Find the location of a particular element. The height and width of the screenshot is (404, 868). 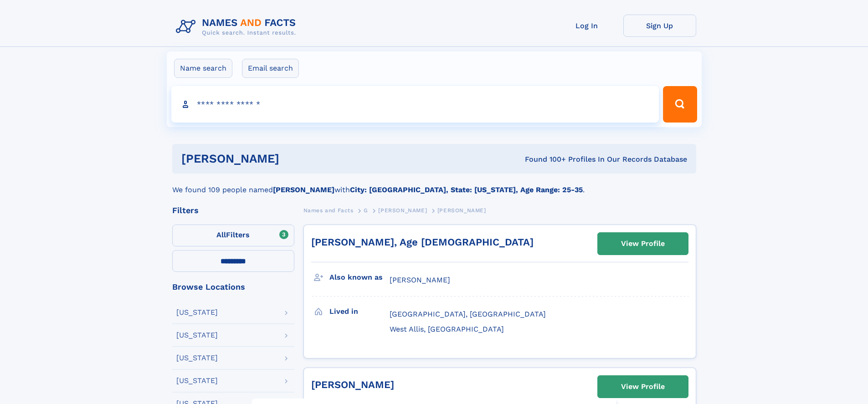

img: Logo Names and Facts is located at coordinates (238, 27).